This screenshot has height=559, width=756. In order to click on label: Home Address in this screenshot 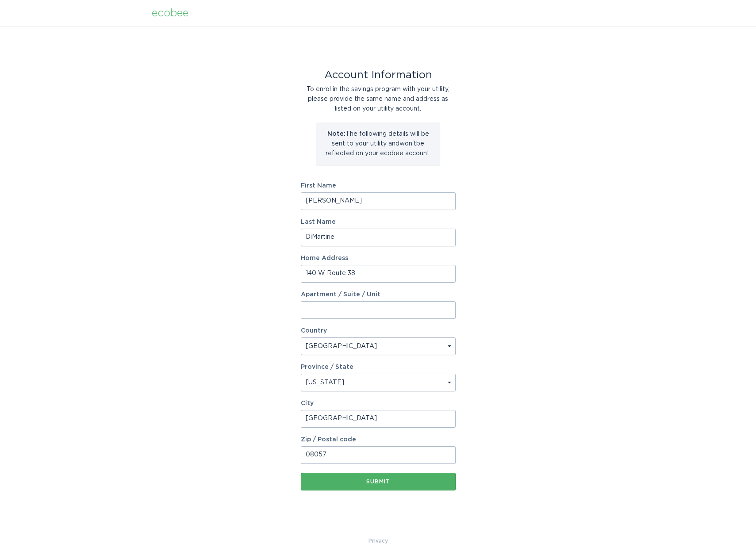, I will do `click(378, 258)`.